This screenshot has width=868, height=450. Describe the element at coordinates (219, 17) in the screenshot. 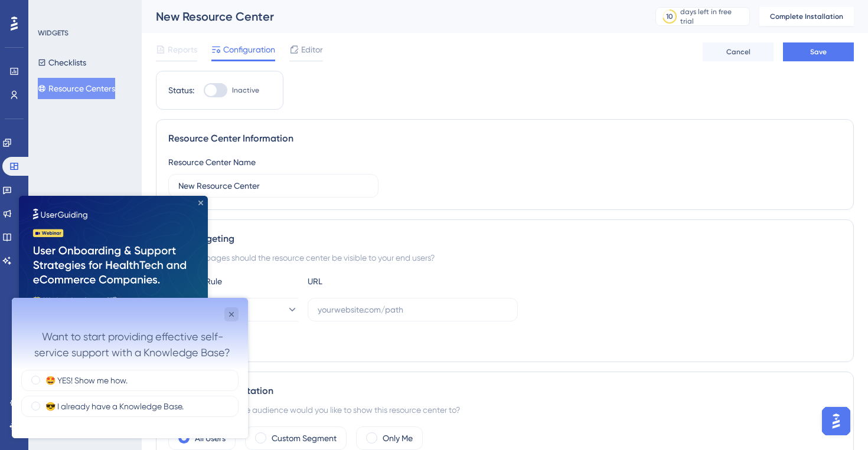

I see `div: Close survey` at that location.